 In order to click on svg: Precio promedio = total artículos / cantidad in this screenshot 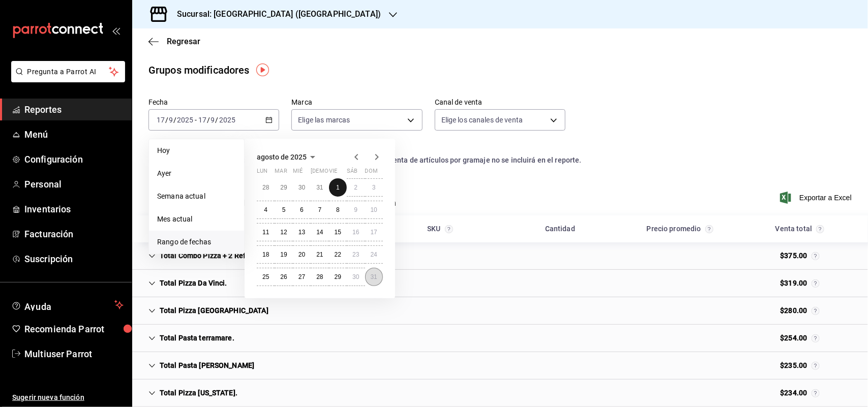, I will do `click(709, 229)`.